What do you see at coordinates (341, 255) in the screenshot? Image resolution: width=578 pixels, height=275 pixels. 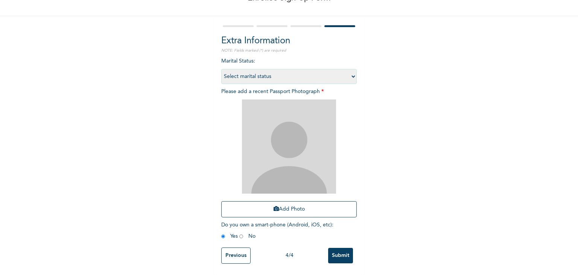 I see `input: Submit` at bounding box center [341, 255].